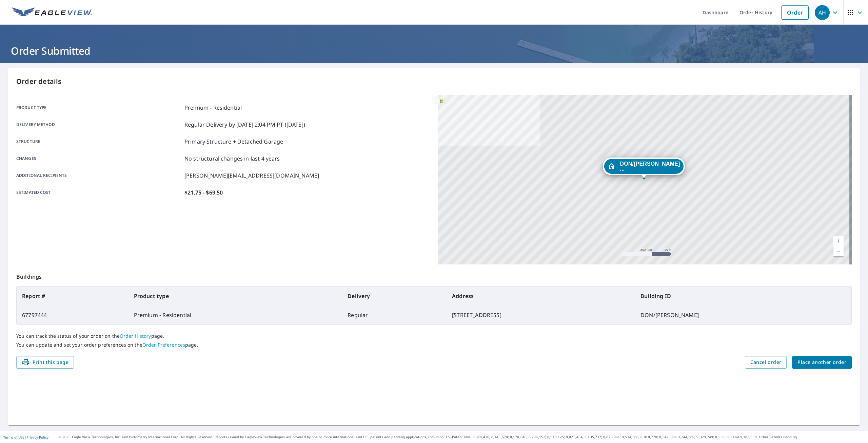  What do you see at coordinates (99, 108) in the screenshot?
I see `p: Product type` at bounding box center [99, 108].